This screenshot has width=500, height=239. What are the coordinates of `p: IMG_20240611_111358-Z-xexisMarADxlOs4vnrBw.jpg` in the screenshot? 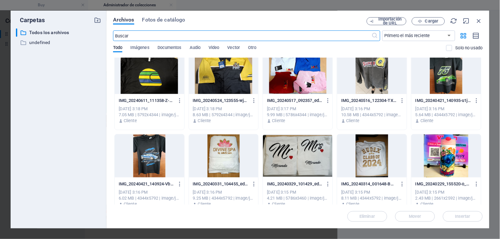 It's located at (146, 101).